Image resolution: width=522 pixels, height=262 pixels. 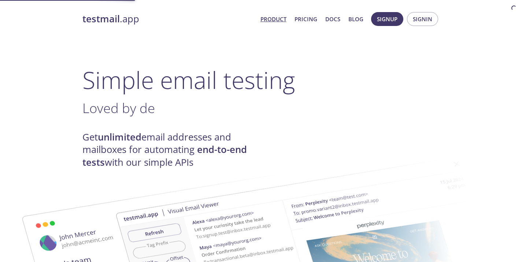 I want to click on button: Signin, so click(x=422, y=19).